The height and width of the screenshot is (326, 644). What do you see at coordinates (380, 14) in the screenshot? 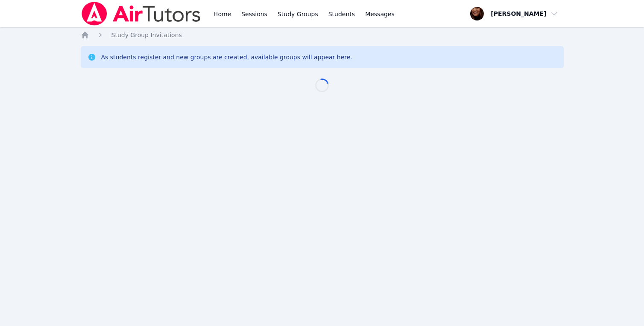
I see `span: Messages` at bounding box center [380, 14].